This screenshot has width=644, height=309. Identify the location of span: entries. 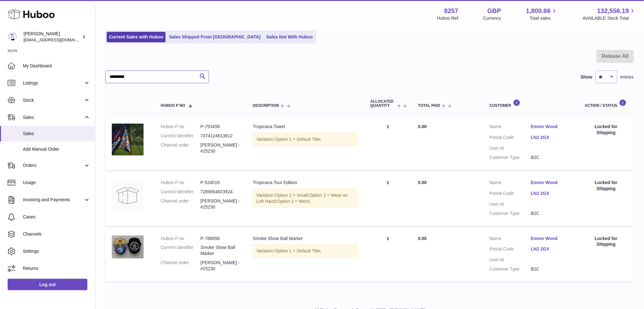
(627, 77).